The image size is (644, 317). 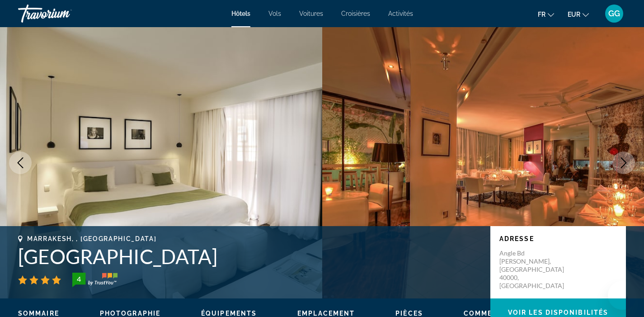 What do you see at coordinates (409, 313) in the screenshot?
I see `span: Pièces` at bounding box center [409, 313].